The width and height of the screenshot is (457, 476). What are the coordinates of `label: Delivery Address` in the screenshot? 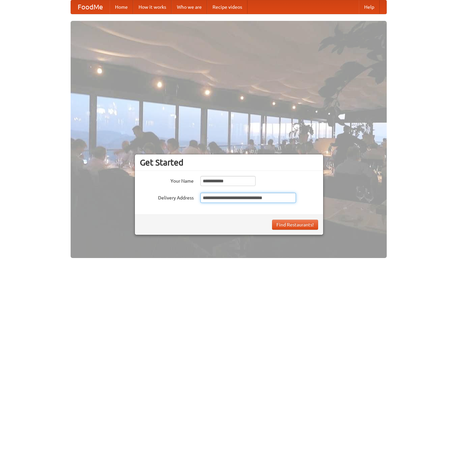 It's located at (167, 197).